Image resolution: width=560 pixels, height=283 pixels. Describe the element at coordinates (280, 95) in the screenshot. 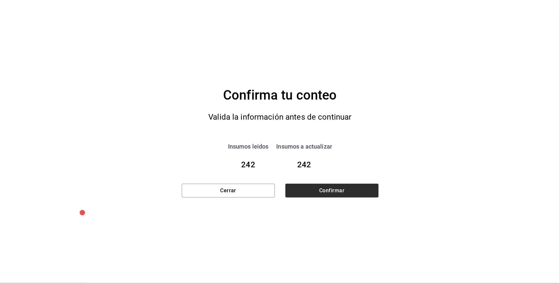

I see `div: Confirma tu conteo` at that location.